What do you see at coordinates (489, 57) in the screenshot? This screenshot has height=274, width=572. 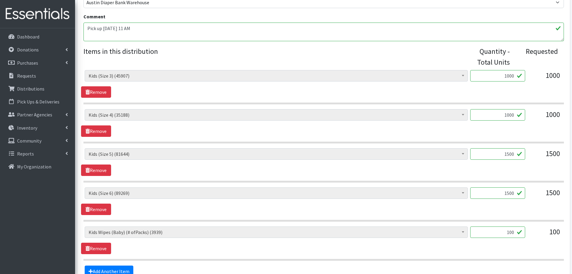 I see `div: Quantity - Total Units` at bounding box center [489, 57].